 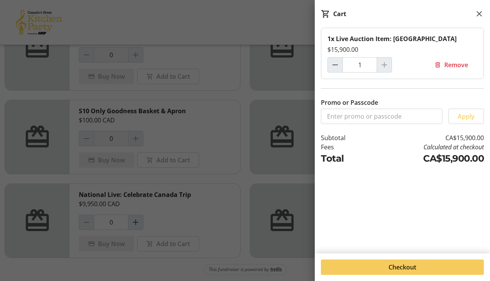 What do you see at coordinates (381, 116) in the screenshot?
I see `input: Enter promo or passcode` at bounding box center [381, 116].